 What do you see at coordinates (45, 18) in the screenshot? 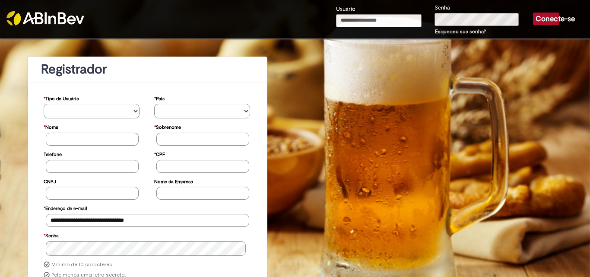
I see `img: ABInbev-white.png` at bounding box center [45, 18].